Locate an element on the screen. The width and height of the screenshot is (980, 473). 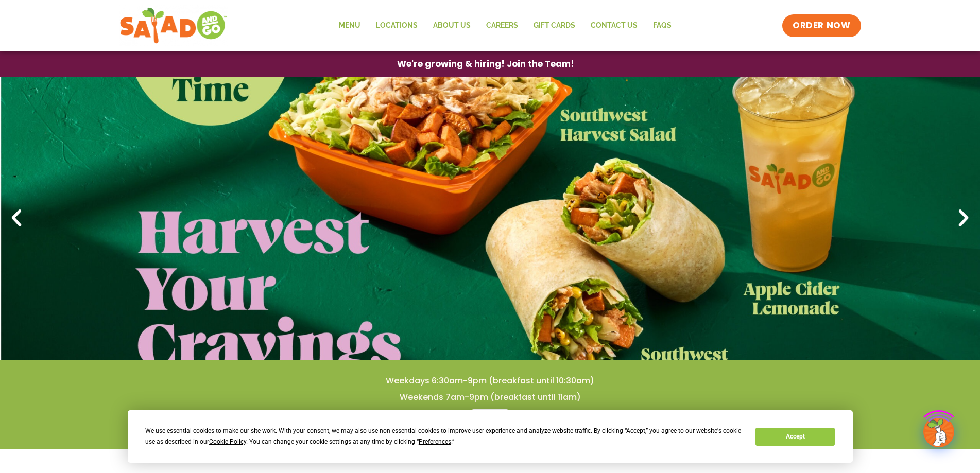
span: ORDER NOW is located at coordinates (821, 26).